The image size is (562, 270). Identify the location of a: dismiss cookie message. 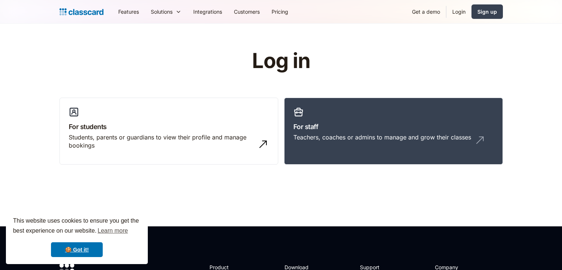
(77, 250).